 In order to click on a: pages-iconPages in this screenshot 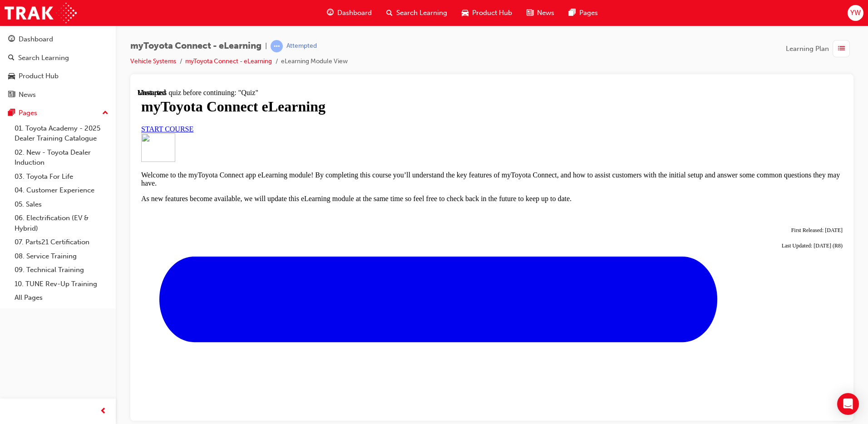, I will do `click(584, 13)`.